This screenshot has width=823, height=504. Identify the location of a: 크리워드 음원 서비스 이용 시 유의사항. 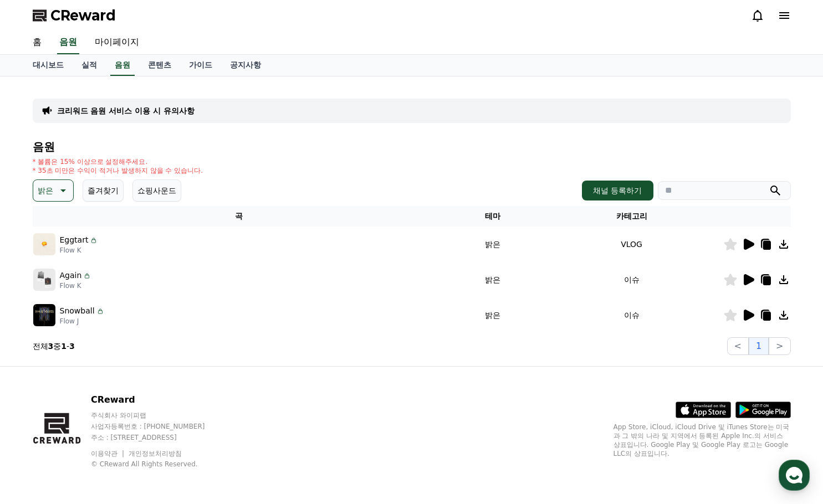
(126, 111).